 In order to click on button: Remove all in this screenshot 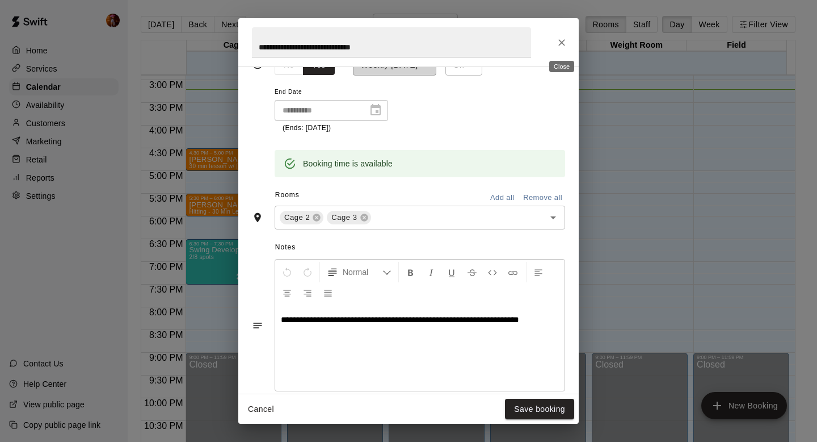, I will do `click(543, 198)`.